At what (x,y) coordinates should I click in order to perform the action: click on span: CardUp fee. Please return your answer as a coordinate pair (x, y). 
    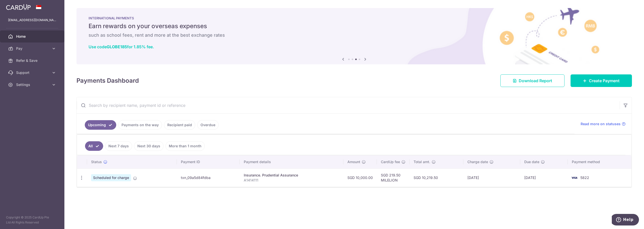
    Looking at the image, I should click on (390, 162).